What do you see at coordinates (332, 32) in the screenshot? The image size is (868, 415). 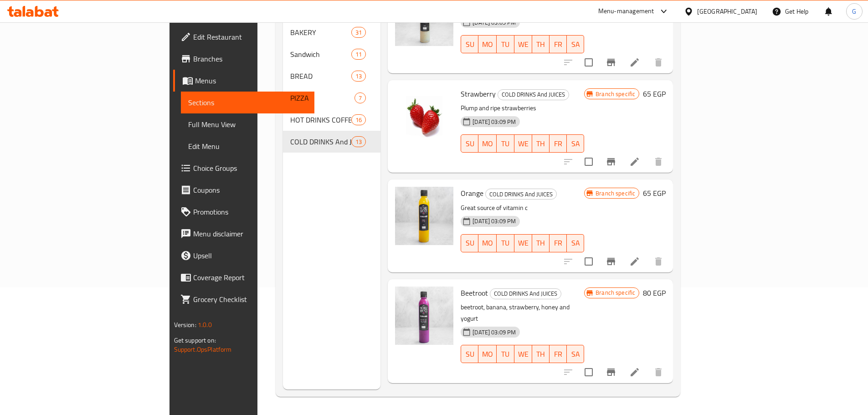 I see `div: BAKERY31` at bounding box center [332, 32].